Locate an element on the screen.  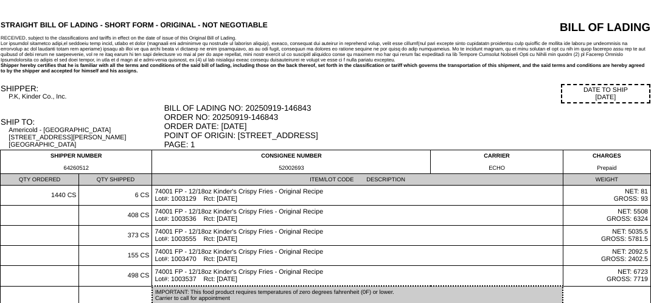
td: NET: 2092.5 GROSS: 2402.5 is located at coordinates (607, 256).